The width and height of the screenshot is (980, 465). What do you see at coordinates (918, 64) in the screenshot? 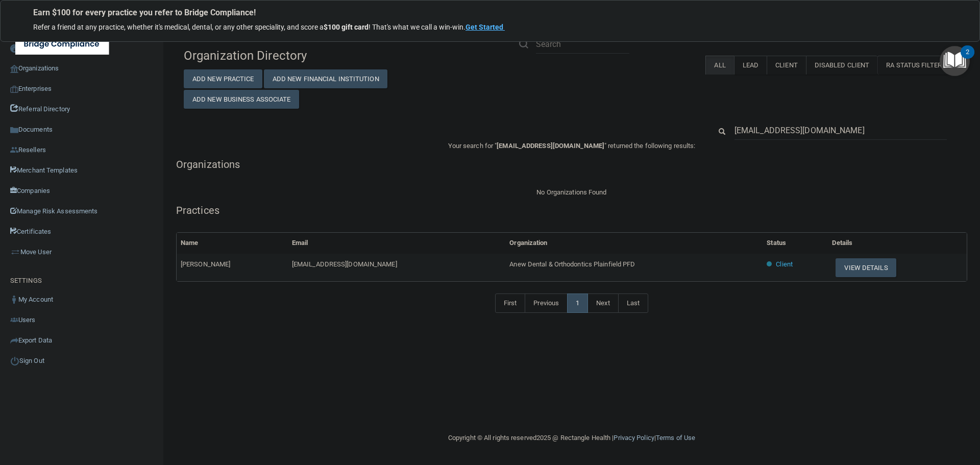
I see `span: RA Status Filter` at bounding box center [918, 64].